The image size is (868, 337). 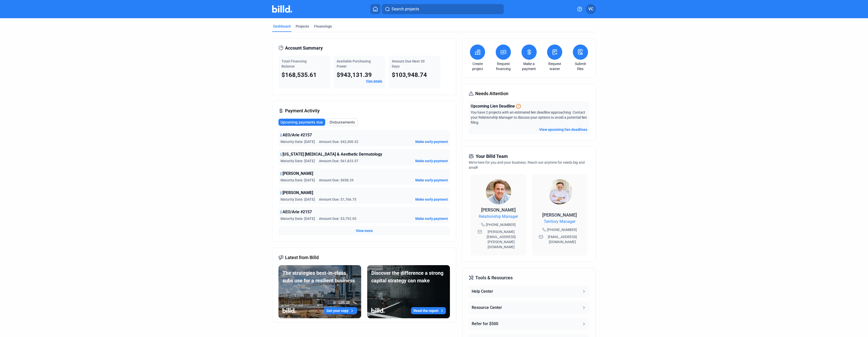 I want to click on button: Read the report, so click(x=429, y=310).